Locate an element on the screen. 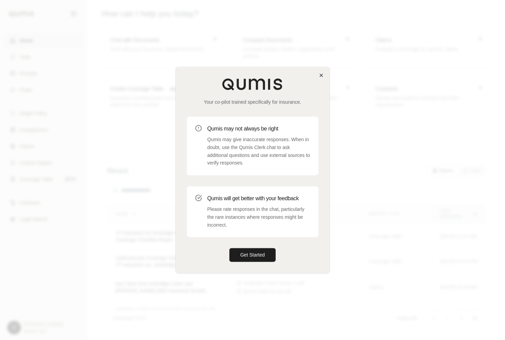 The height and width of the screenshot is (340, 505). h3: Qumis may not always be right is located at coordinates (259, 129).